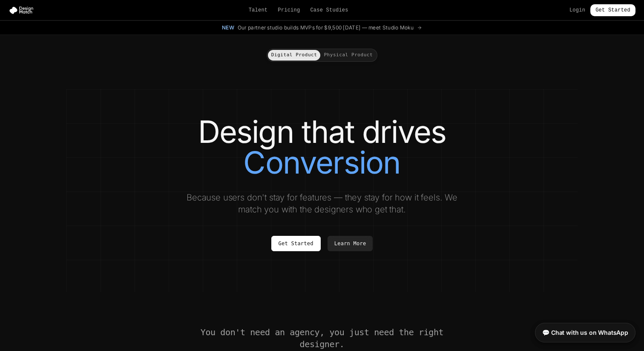  I want to click on a: Case Studies, so click(329, 10).